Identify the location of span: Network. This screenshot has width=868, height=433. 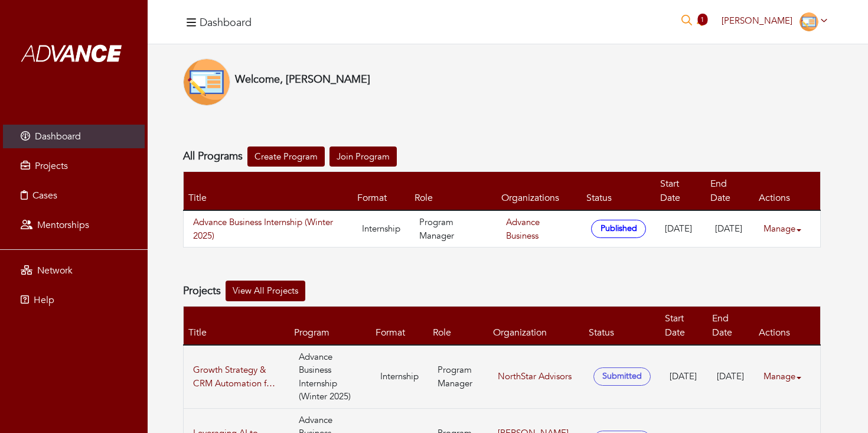
(55, 271).